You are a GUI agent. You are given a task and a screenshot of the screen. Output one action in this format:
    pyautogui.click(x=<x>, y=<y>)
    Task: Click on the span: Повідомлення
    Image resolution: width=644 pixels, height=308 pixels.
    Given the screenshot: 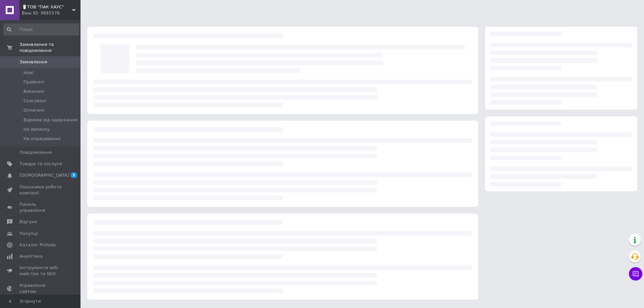 What is the action you would take?
    pyautogui.click(x=36, y=152)
    